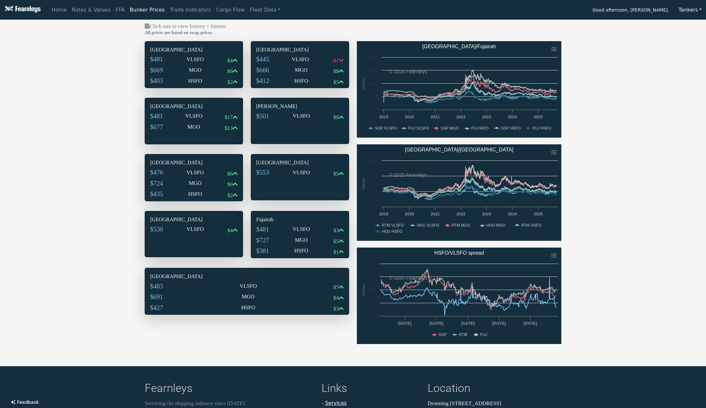 The image size is (706, 408). I want to click on span: $724, so click(157, 183).